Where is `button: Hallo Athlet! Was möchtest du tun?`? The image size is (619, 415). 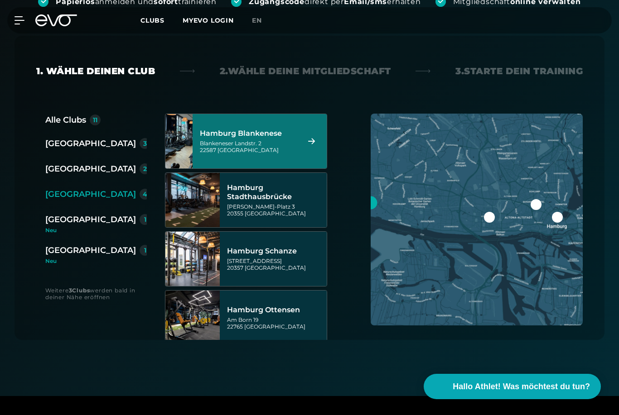 button: Hallo Athlet! Was möchtest du tun? is located at coordinates (512, 387).